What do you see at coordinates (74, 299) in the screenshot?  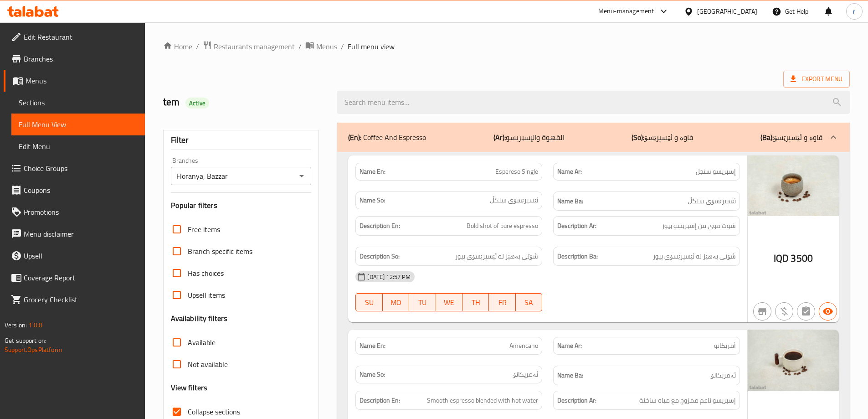 I see `a: Grocery Checklist` at bounding box center [74, 299].